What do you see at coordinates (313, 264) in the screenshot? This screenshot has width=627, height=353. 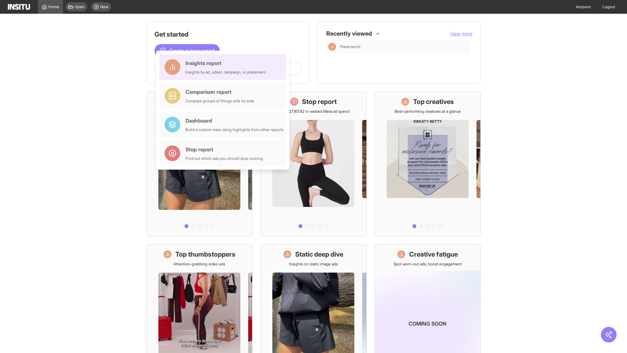 I see `p: Insights on static image ads` at bounding box center [313, 264].